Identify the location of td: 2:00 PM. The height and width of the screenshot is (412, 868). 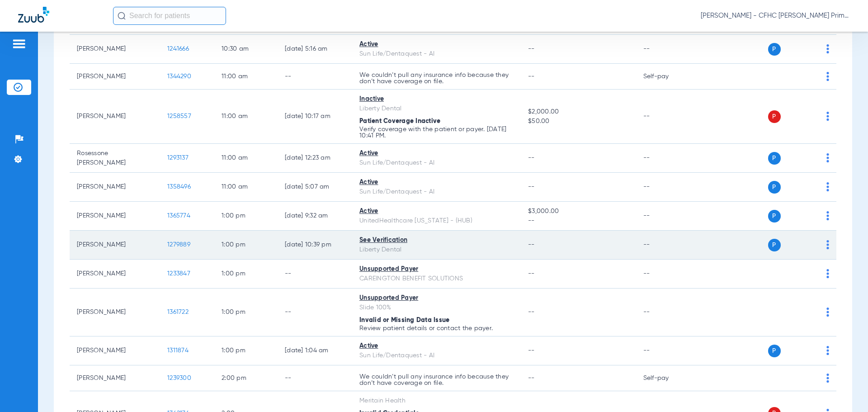
(246, 378).